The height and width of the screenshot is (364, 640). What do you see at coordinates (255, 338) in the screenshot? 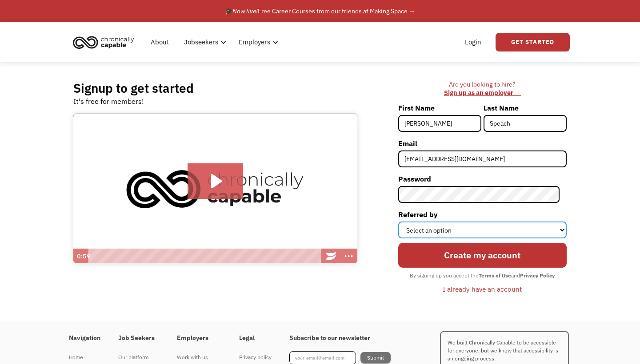
I see `h4: Legal` at bounding box center [255, 338].